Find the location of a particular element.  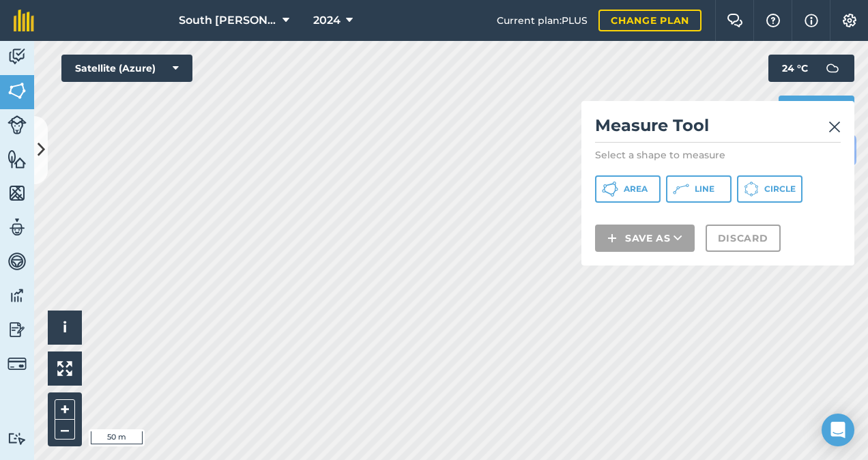

span: Line is located at coordinates (705, 190).